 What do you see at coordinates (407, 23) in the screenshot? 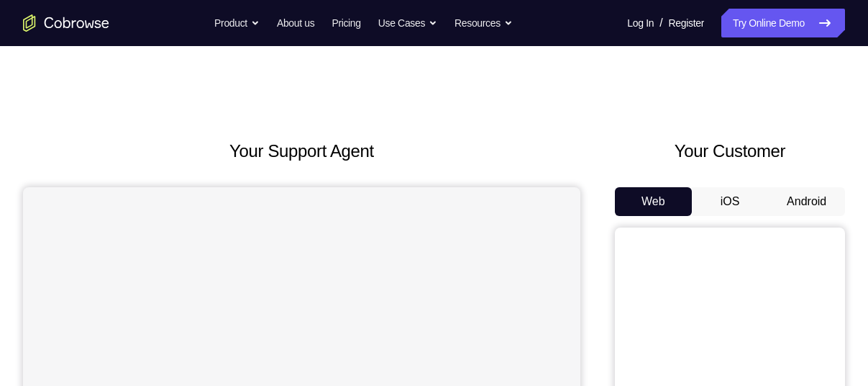
I see `button: Use Cases` at bounding box center [407, 23].